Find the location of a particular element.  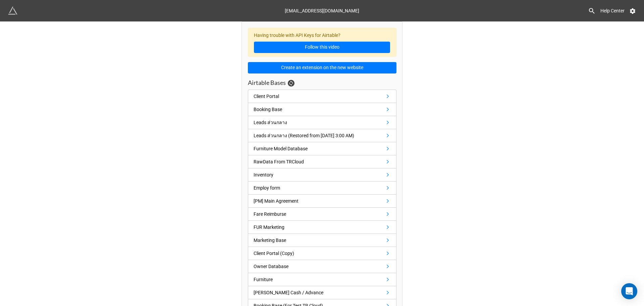

a: Client Portal (Copy) is located at coordinates (322, 253).